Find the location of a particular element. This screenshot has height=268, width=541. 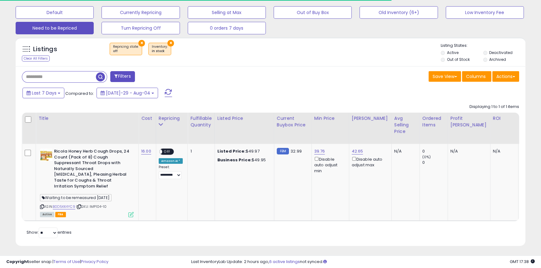

div: $49.95 is located at coordinates (243, 160).